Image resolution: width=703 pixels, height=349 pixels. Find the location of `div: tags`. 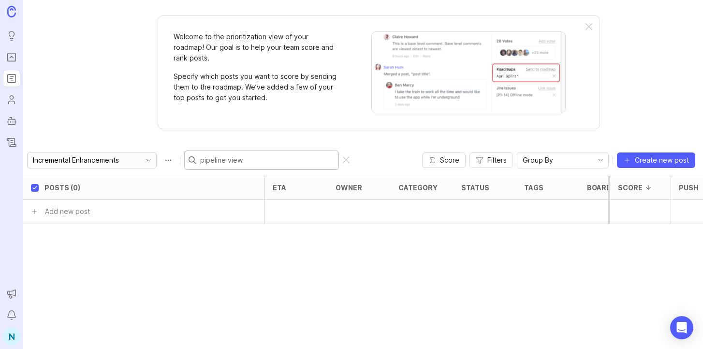

div: tags is located at coordinates (534, 187).